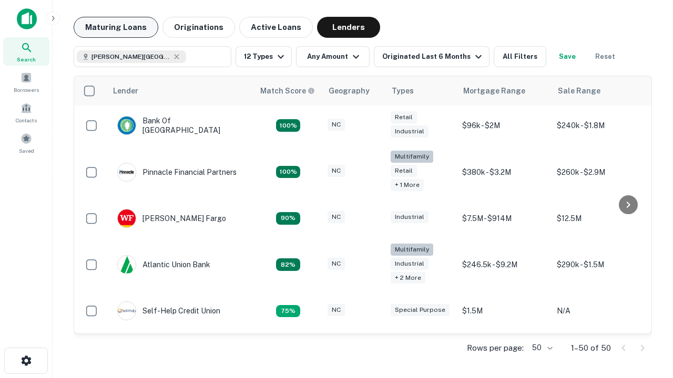 The height and width of the screenshot is (378, 673). I want to click on div: Atlantic Union Bank, so click(163, 265).